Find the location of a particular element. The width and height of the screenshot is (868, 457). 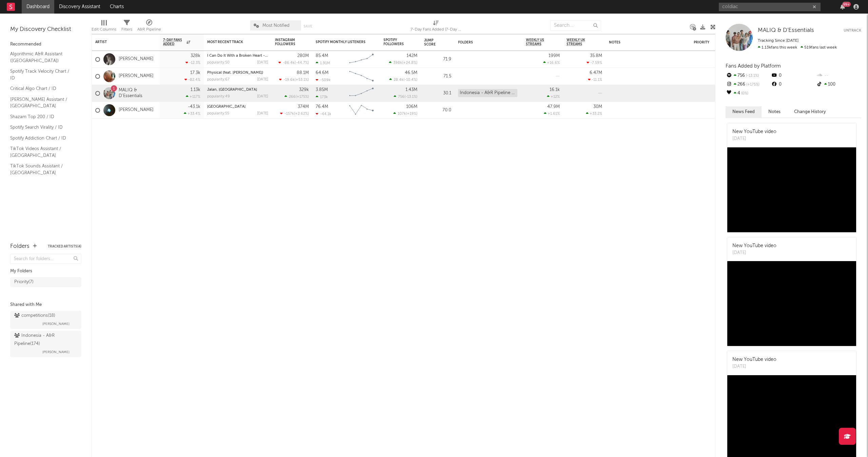

div: 70.0 is located at coordinates (437, 111).